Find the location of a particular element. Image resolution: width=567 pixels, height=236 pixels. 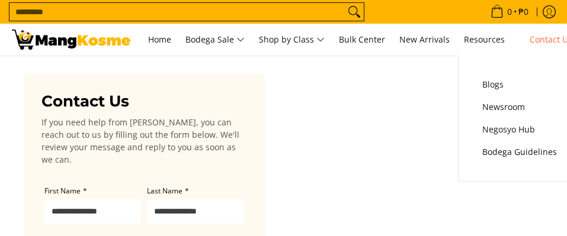

span: Blogs is located at coordinates (520, 85).